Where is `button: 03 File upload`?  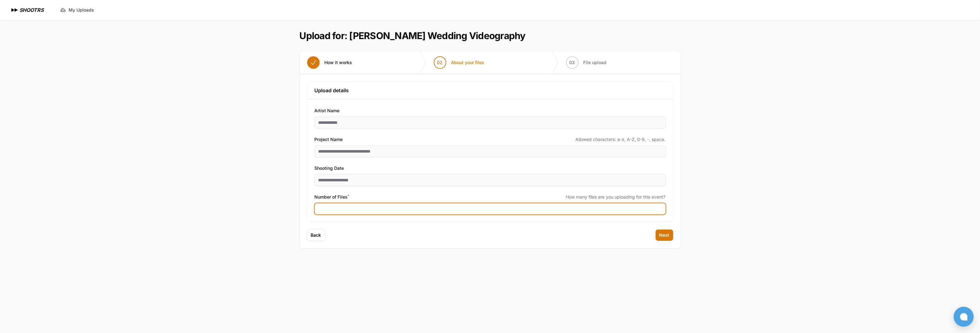
button: 03 File upload is located at coordinates (586, 63).